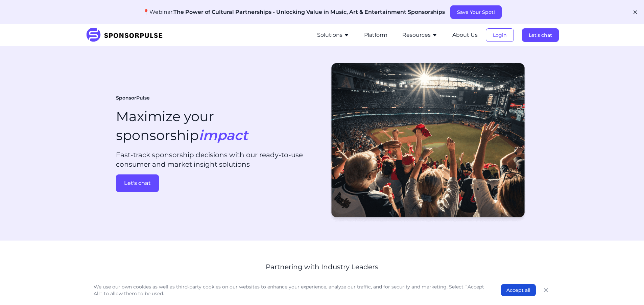 This screenshot has height=305, width=644. I want to click on p: Fast-track sponsorship decisions with our ready-to-use consumer and market insight solutions, so click(216, 160).